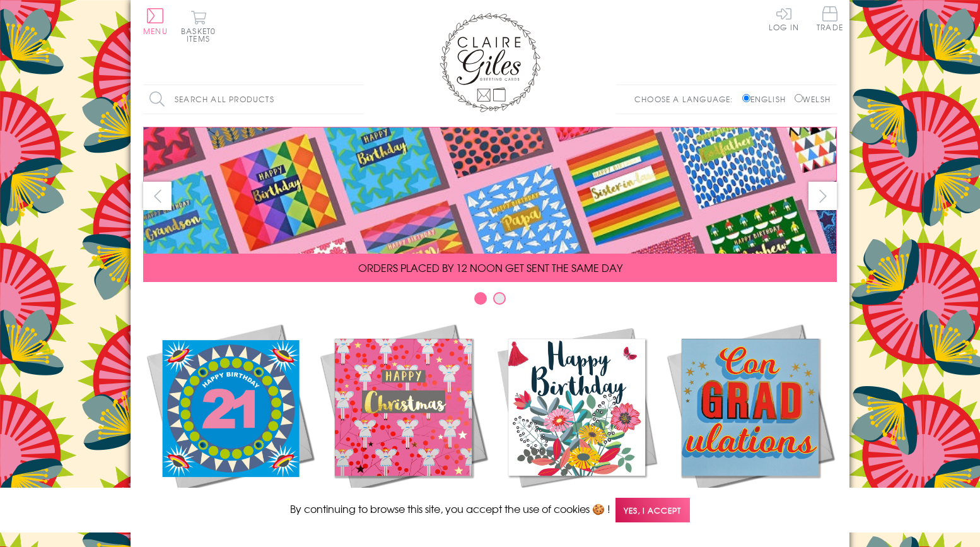 The image size is (980, 547). I want to click on a: Academic, so click(750, 419).